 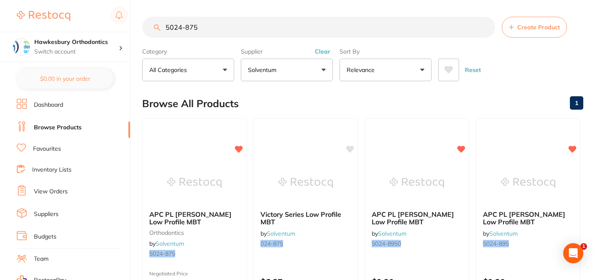 What do you see at coordinates (319, 27) in the screenshot?
I see `input: Search Products` at bounding box center [319, 27].